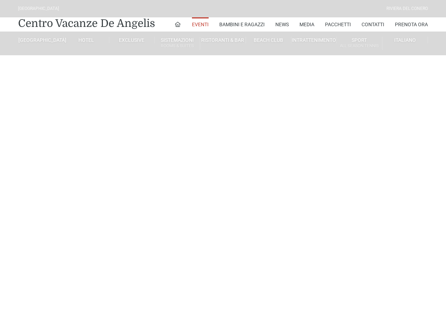 This screenshot has width=446, height=321. Describe the element at coordinates (86, 40) in the screenshot. I see `a: Hotel` at that location.